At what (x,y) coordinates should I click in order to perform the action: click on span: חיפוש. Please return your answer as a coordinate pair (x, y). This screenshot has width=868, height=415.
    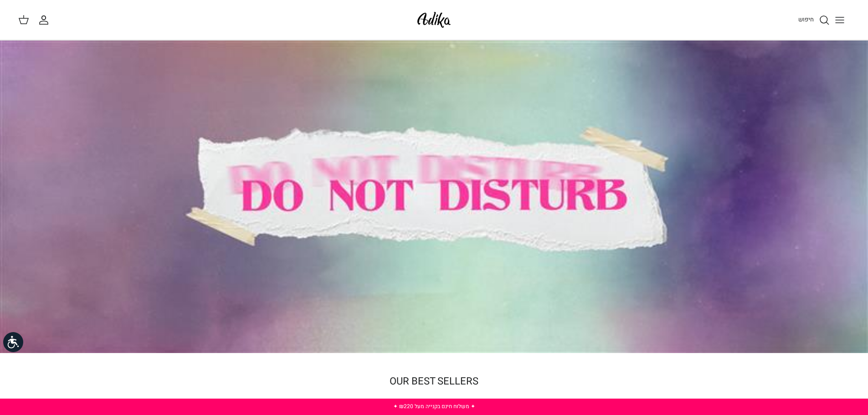
    Looking at the image, I should click on (806, 19).